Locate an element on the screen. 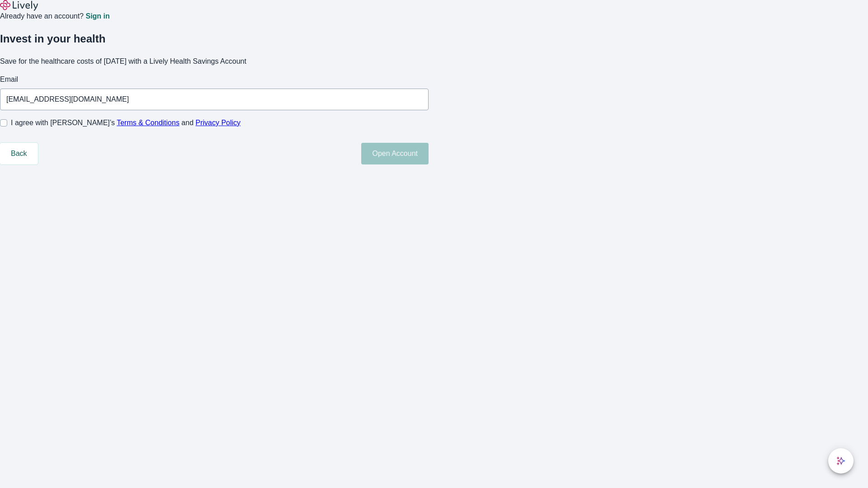 This screenshot has width=868, height=488. a: Privacy Policy is located at coordinates (218, 122).